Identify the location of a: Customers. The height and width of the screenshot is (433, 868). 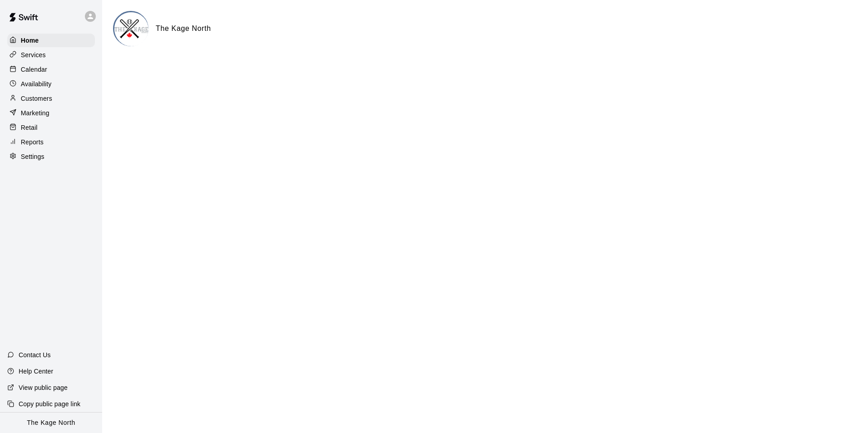
(51, 99).